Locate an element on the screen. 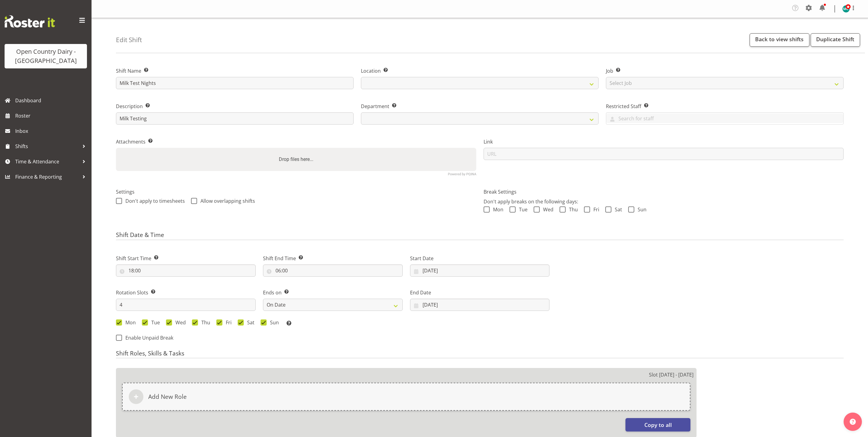  label: Break Settings is located at coordinates (664, 191).